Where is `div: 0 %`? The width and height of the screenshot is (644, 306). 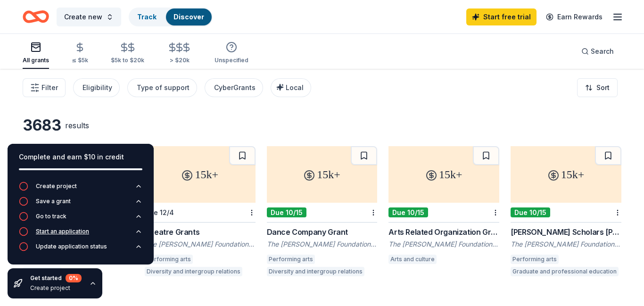
div: 0 % is located at coordinates (74, 278).